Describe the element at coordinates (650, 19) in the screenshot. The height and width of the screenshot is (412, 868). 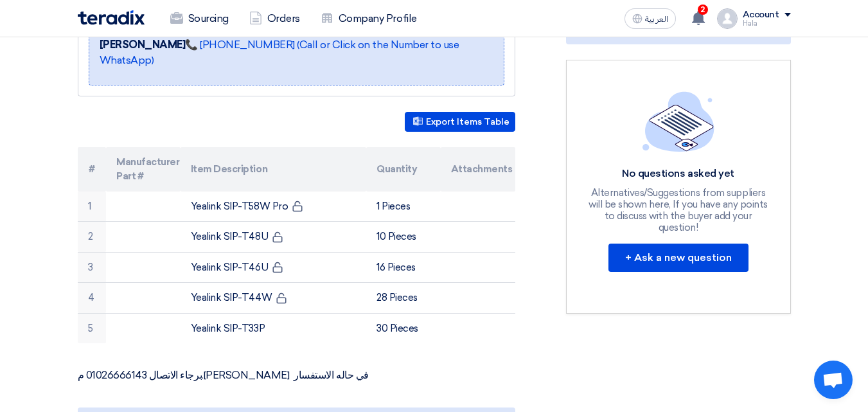
I see `button: العربية` at that location.